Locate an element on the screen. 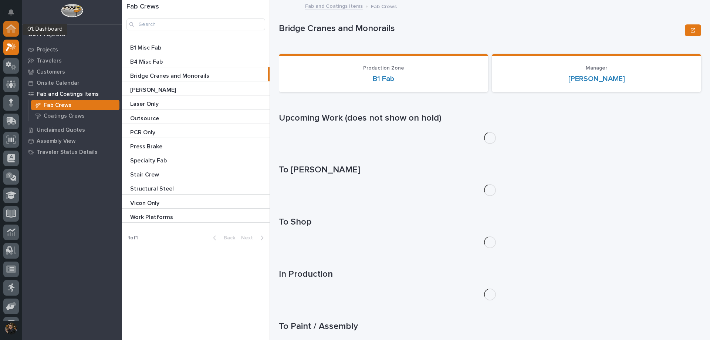 Image resolution: width=710 pixels, height=340 pixels. p: Press Brake is located at coordinates (147, 146).